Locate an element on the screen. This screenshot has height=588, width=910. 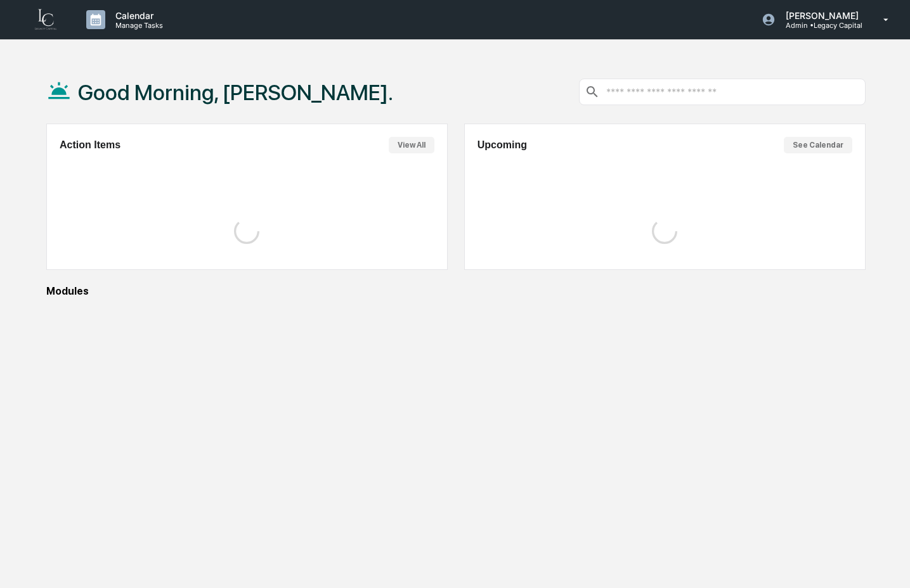
p: Admin • Legacy Capital is located at coordinates (819, 25).